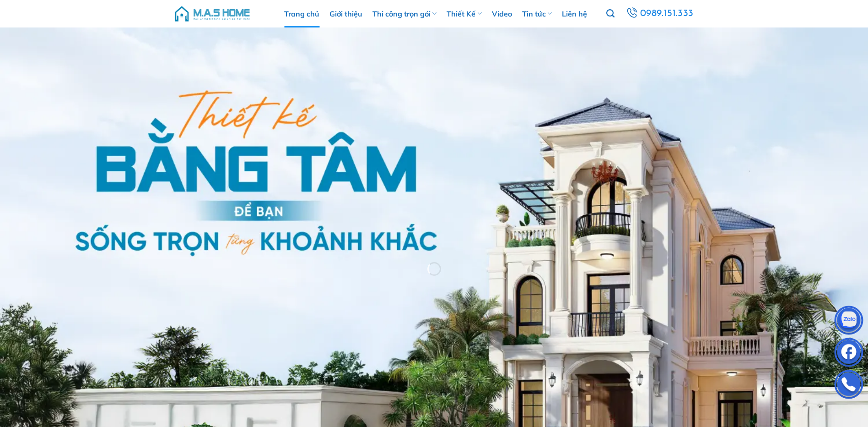 The image size is (868, 427). Describe the element at coordinates (849, 353) in the screenshot. I see `img: Facebook` at that location.